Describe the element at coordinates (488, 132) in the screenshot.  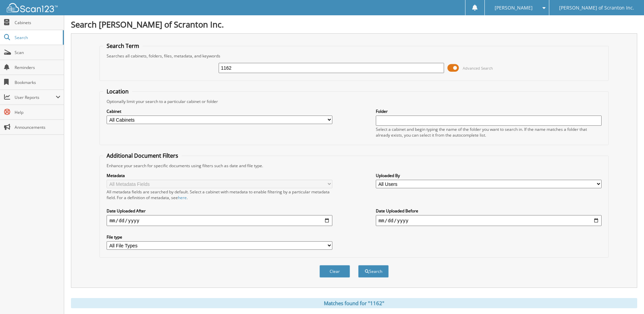
I see `div: Select a cabinet and begin typing the name of the folder you want to search in. If the name match...` at that location.